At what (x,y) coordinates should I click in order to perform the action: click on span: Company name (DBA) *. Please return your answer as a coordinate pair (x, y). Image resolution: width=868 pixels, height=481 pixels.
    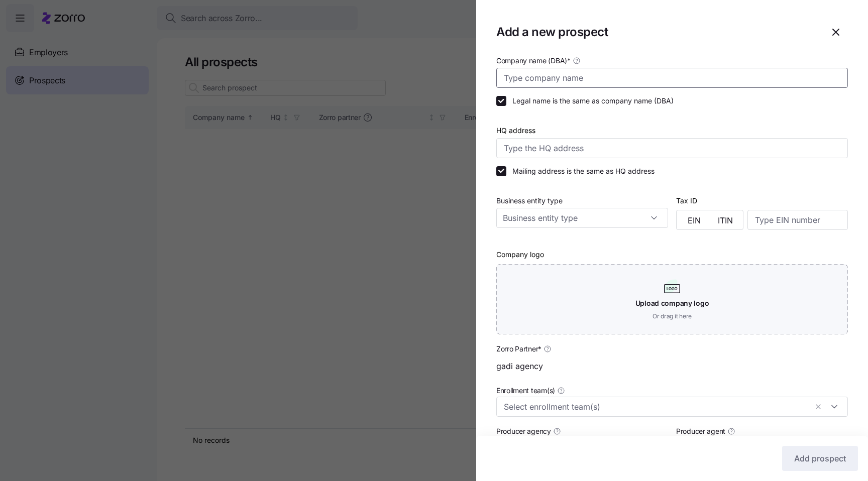
    Looking at the image, I should click on (534, 61).